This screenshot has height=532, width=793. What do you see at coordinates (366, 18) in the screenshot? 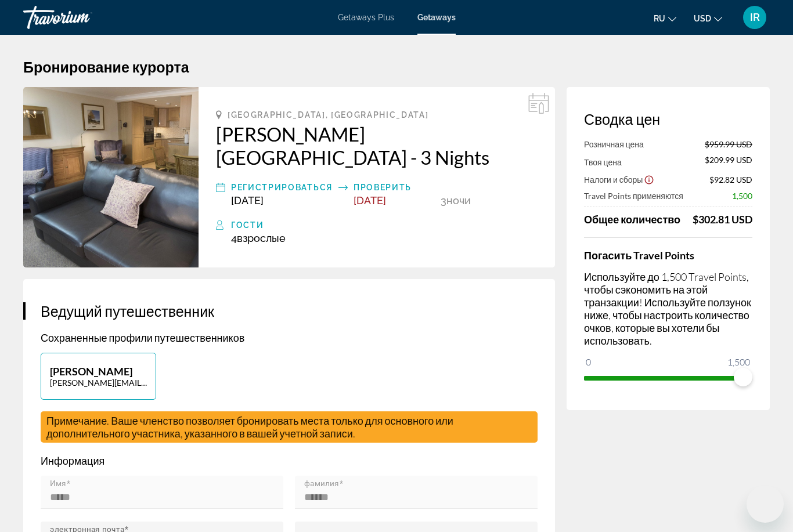
I see `a: Getaways Plus` at bounding box center [366, 18].